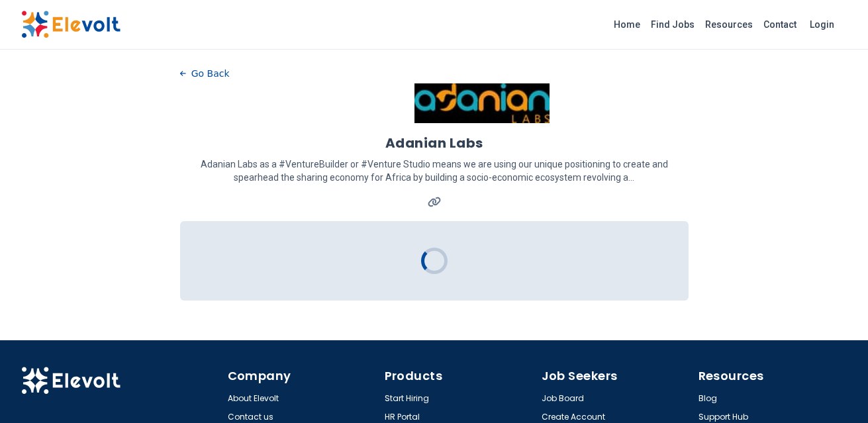  I want to click on h4: Products, so click(459, 376).